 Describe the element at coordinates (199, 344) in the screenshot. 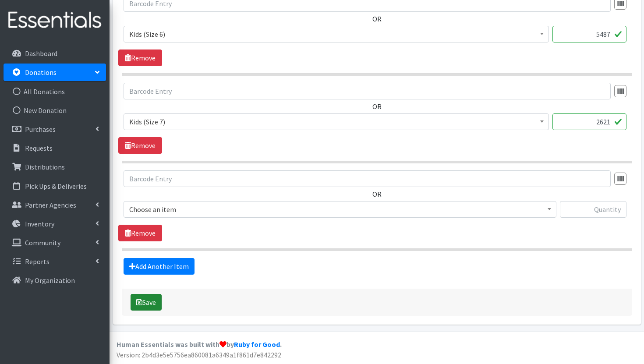

I see `strong: Human Essentials was built with by .` at that location.